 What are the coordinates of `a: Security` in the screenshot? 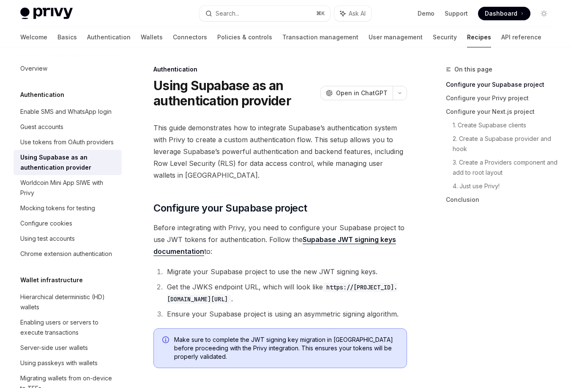 It's located at (445, 37).